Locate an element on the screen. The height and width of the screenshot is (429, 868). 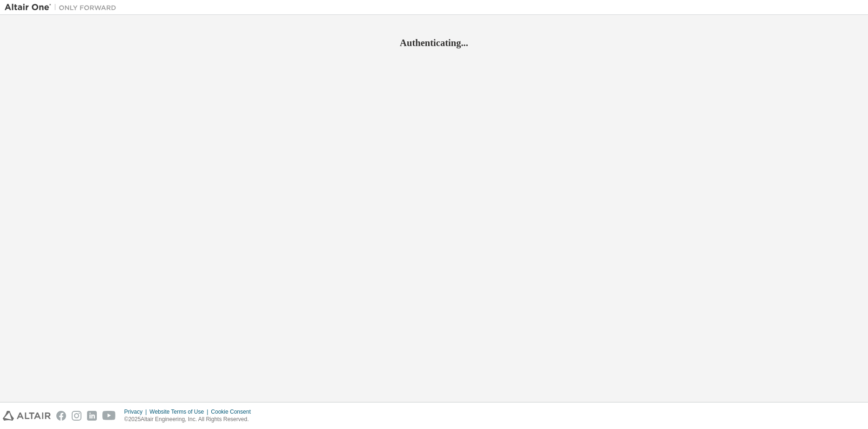
div: Website Terms of Use is located at coordinates (180, 412).